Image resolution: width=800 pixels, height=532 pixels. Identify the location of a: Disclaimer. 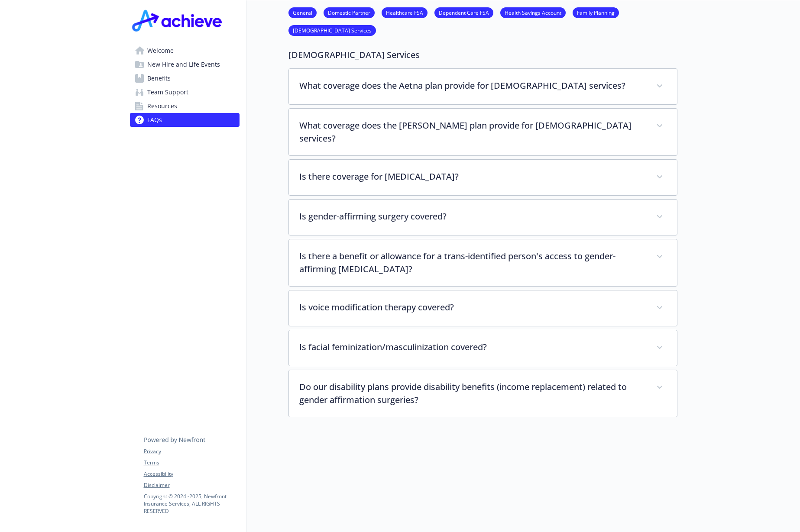
(191, 485).